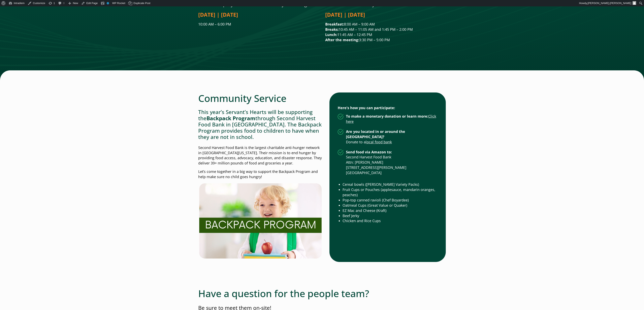 Image resolution: width=644 pixels, height=310 pixels. I want to click on strong: Send food via Amazon to:, so click(369, 152).